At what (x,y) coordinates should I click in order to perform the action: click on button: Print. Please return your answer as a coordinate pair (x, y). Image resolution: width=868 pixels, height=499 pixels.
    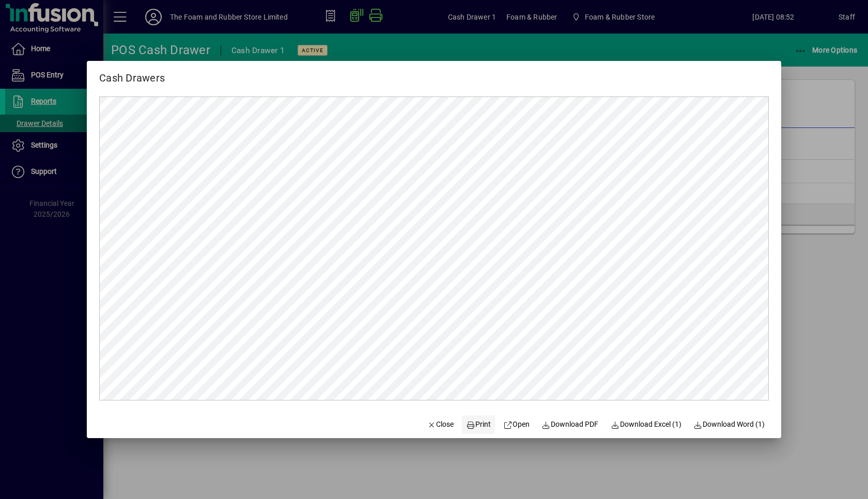
    Looking at the image, I should click on (478, 425).